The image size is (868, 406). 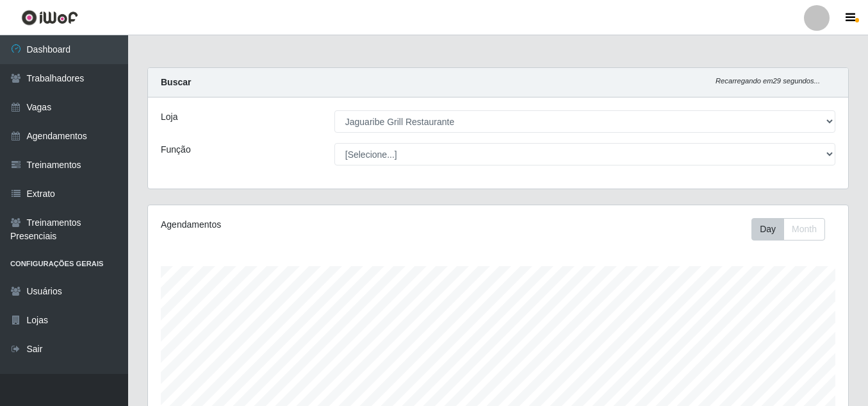 I want to click on strong: Buscar, so click(x=175, y=82).